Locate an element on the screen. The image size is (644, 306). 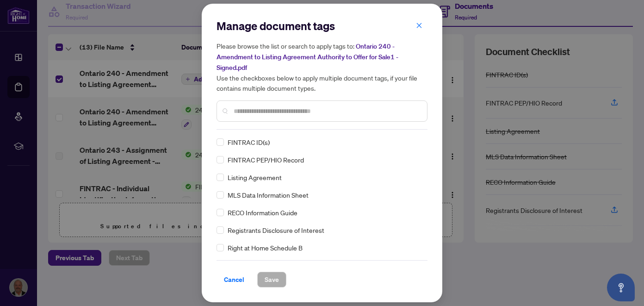
button: Cancel is located at coordinates (234, 279).